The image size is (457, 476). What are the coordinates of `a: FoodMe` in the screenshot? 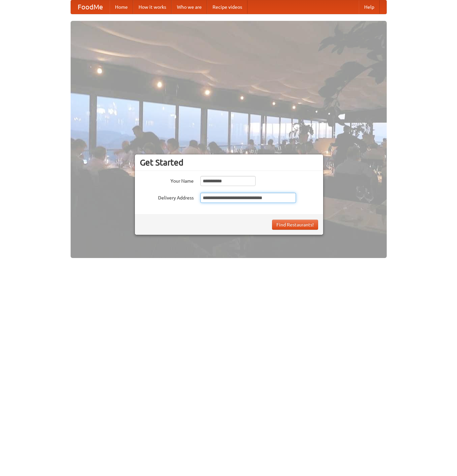 It's located at (90, 7).